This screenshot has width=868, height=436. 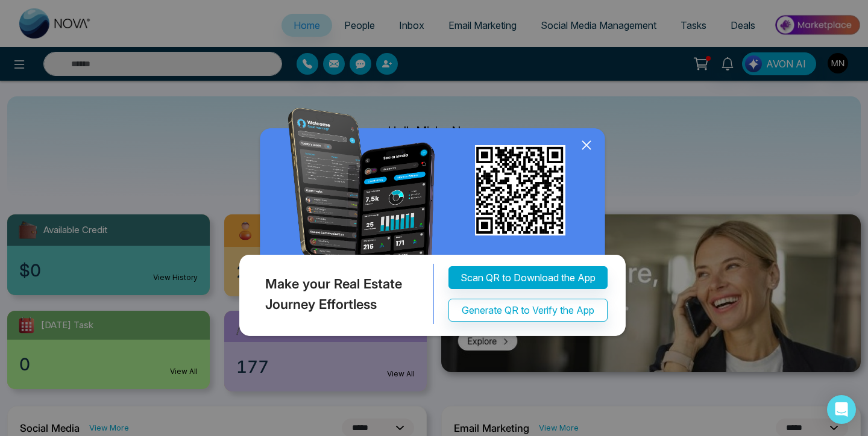 I want to click on img: qr_for_download_app.png, so click(x=520, y=190).